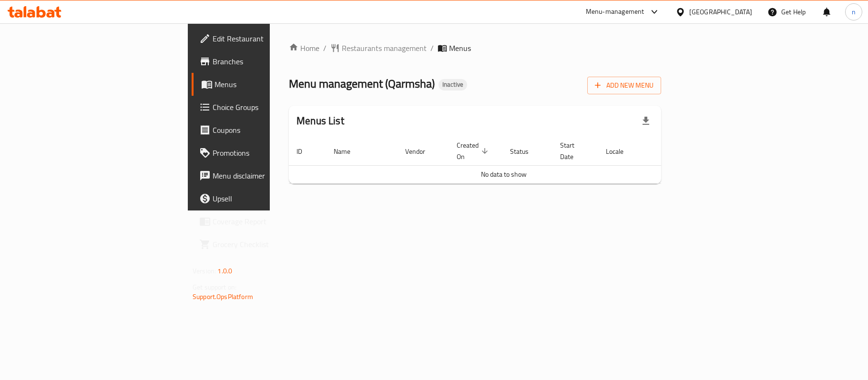 This screenshot has height=380, width=868. Describe the element at coordinates (262, 108) in the screenshot. I see `a: Choice Groups` at that location.